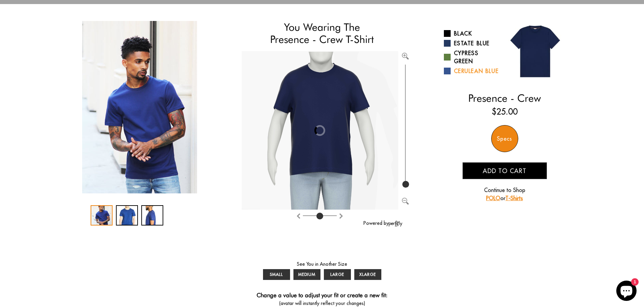 This screenshot has height=308, width=644. I want to click on a: SMALL, so click(276, 274).